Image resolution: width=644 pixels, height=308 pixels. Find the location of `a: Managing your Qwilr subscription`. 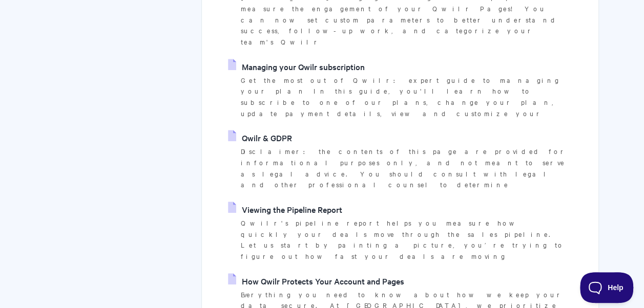

a: Managing your Qwilr subscription is located at coordinates (296, 67).